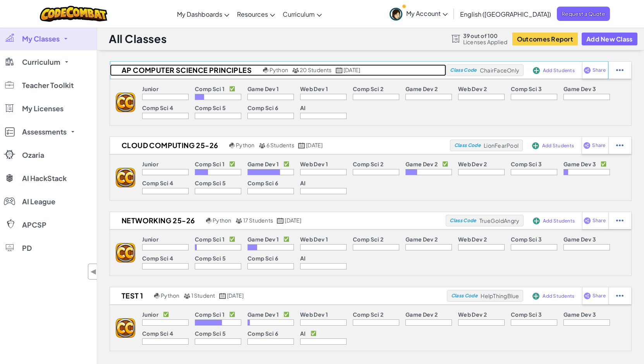 The width and height of the screenshot is (644, 364). I want to click on h2: AP Computer Science Principles, so click(185, 70).